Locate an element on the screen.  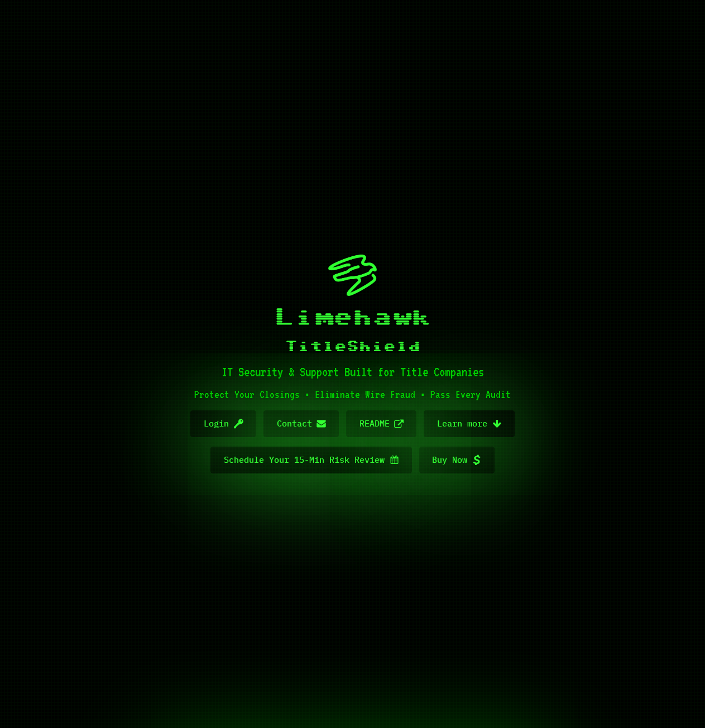
span: Buy Now is located at coordinates (449, 461).